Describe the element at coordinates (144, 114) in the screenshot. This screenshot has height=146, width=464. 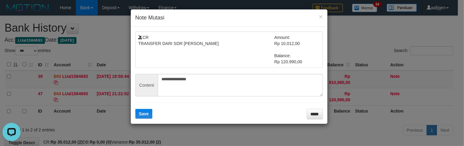
I see `button: Save` at that location.